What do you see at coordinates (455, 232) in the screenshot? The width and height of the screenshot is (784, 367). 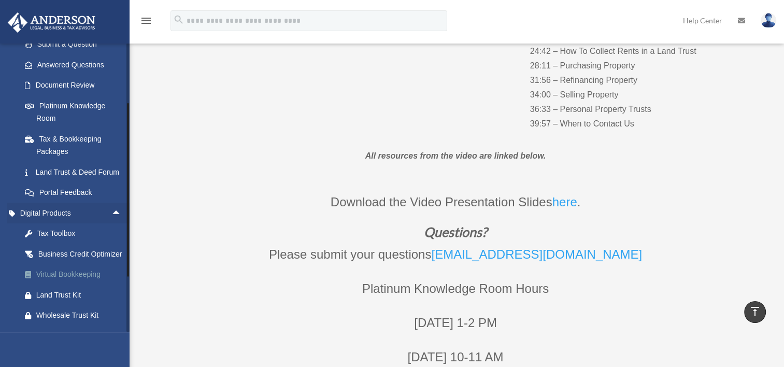 I see `em: Questions?` at bounding box center [455, 232].